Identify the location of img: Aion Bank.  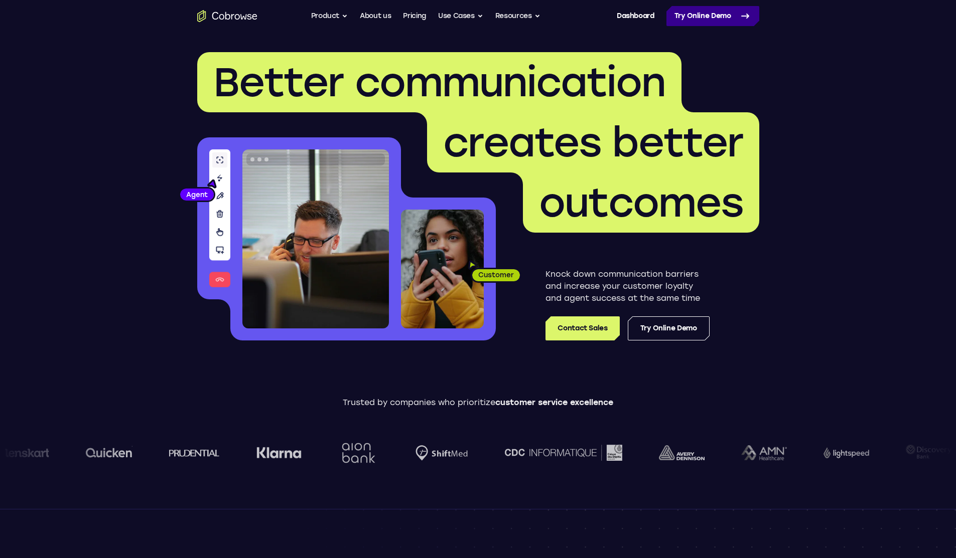
(357, 453).